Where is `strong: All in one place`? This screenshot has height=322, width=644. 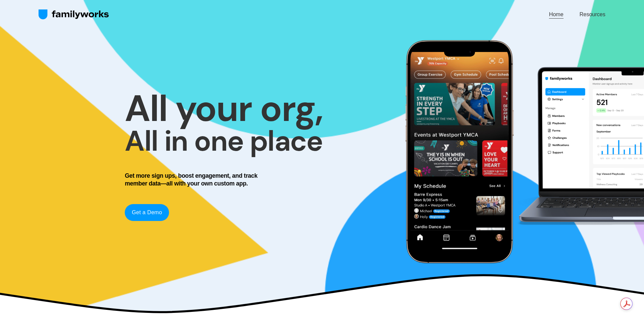 strong: All in one place is located at coordinates (223, 141).